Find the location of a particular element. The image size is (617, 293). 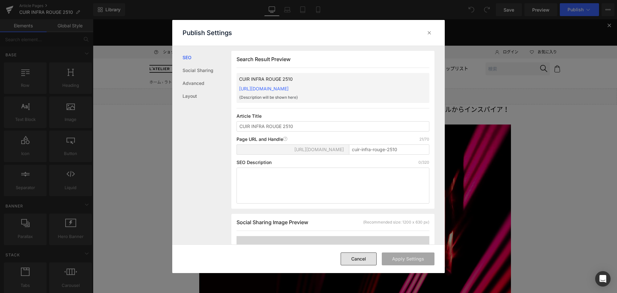

a: 最新情報 is located at coordinates (279, 50).